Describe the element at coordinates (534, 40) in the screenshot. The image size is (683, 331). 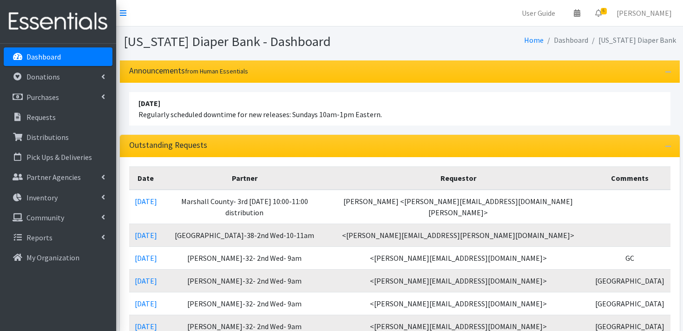
I see `a: Home` at that location.